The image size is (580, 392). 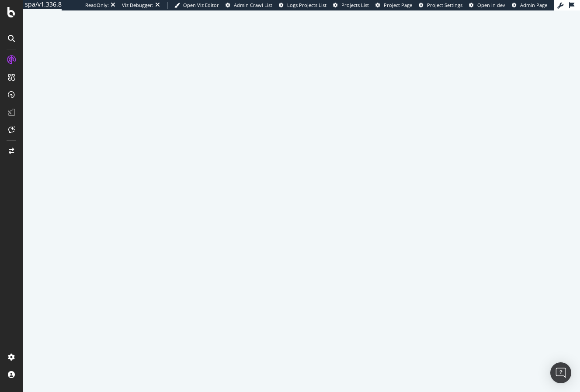 I want to click on a: Open Viz Editor, so click(x=197, y=5).